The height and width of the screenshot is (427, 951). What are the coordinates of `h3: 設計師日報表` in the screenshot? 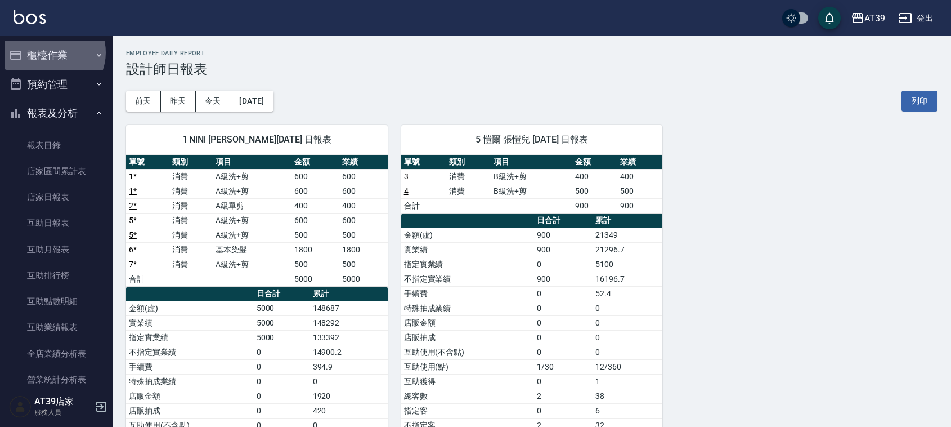 It's located at (532, 69).